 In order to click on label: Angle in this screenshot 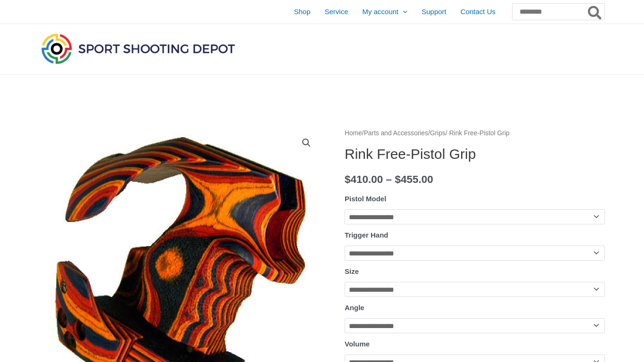, I will do `click(355, 308)`.